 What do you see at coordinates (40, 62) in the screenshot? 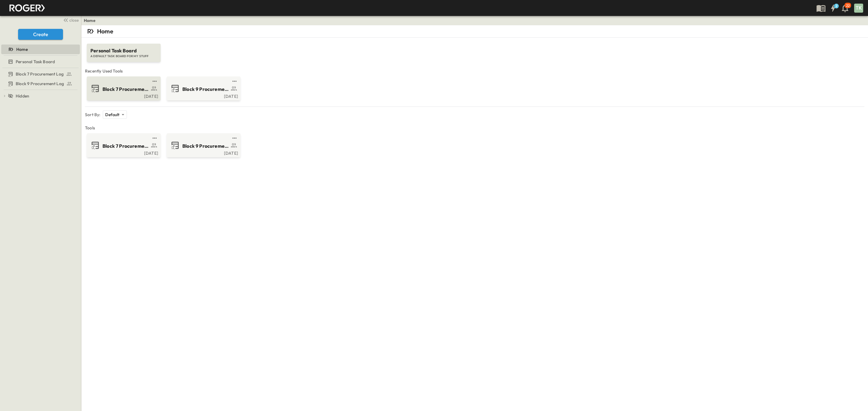
I see `a: Personal Task Board` at bounding box center [40, 62].